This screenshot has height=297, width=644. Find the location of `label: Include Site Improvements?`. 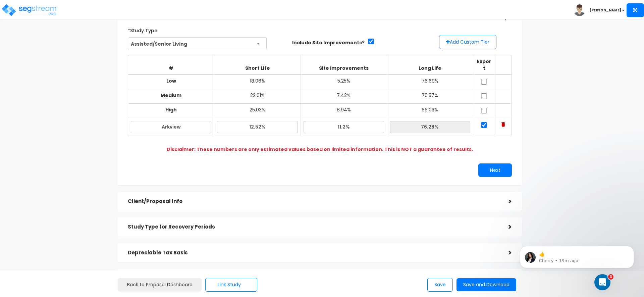

label: Include Site Improvements? is located at coordinates (328, 43).